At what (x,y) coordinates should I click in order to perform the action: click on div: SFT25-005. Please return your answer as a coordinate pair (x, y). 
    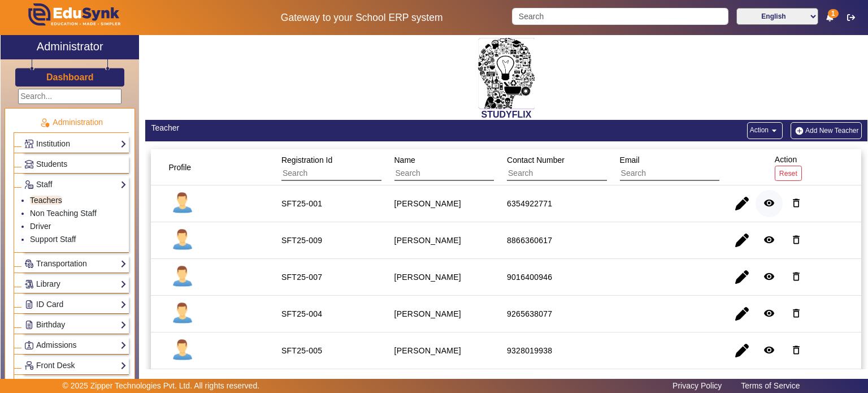
    Looking at the image, I should click on (302, 350).